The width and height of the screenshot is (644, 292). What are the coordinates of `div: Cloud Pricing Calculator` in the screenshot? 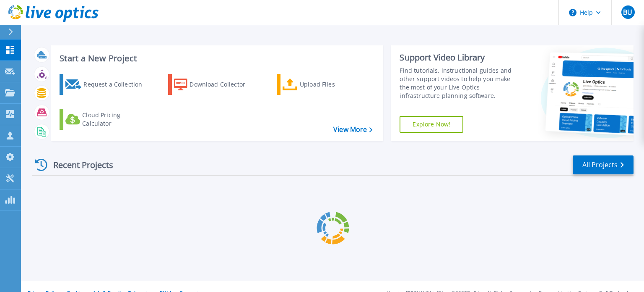 It's located at (116, 119).